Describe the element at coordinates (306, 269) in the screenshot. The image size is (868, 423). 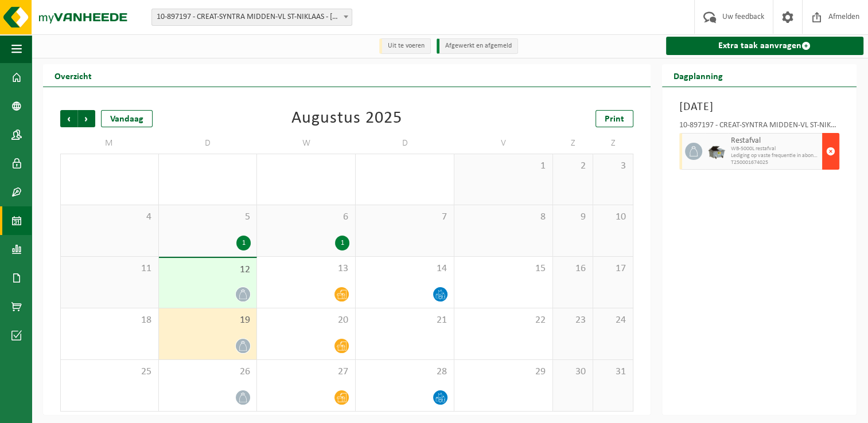
I see `span: 13` at that location.